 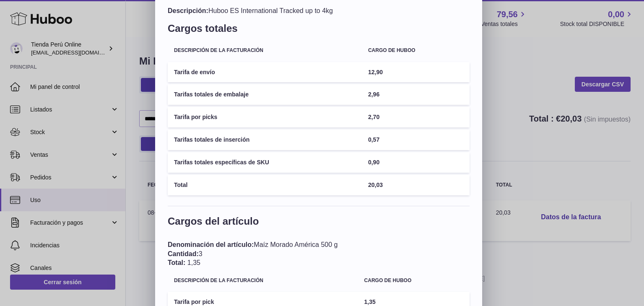 What do you see at coordinates (188, 11) in the screenshot?
I see `span: Descripción:` at bounding box center [188, 11].